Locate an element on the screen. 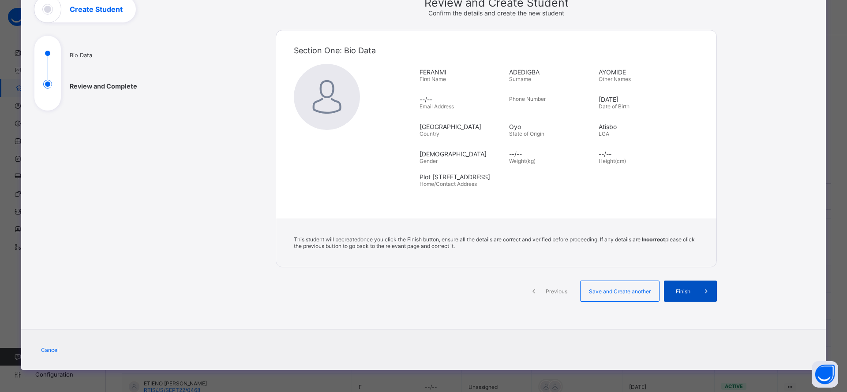  b: Incorrect is located at coordinates (653, 239).